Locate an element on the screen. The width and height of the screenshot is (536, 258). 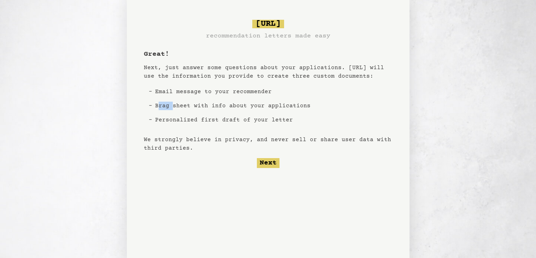
p: We strongly believe in privacy, and never sell or share user data with third parties. is located at coordinates (268, 144).